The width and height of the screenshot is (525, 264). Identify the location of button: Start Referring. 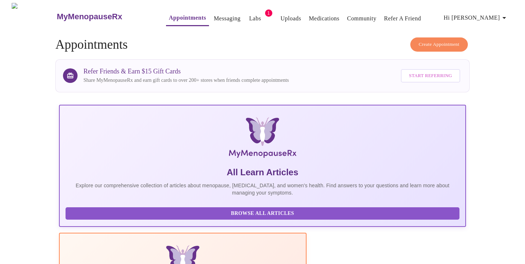
(430, 76).